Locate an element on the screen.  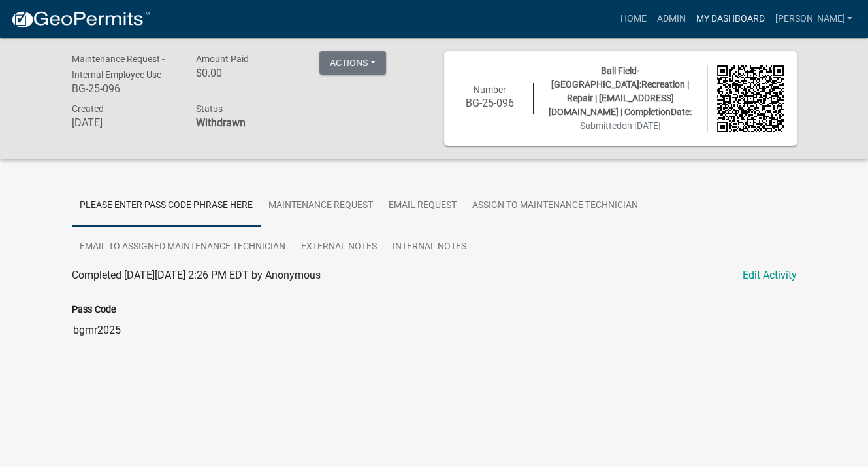
span: Amount Paid is located at coordinates (222, 59).